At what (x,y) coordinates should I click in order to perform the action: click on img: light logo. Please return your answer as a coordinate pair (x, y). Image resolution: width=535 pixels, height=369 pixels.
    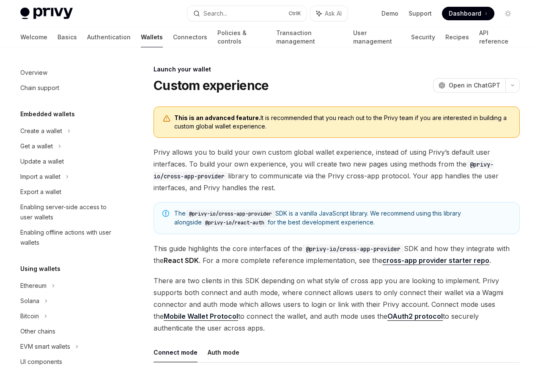
    Looking at the image, I should click on (46, 14).